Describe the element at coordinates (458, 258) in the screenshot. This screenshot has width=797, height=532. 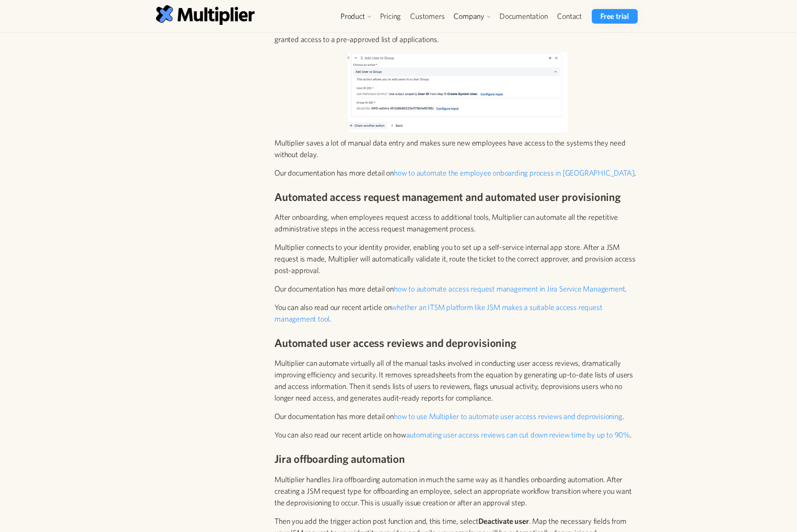
I see `p: Multiplier connects to your identity provider, enabling you to set up a self-service internal app...` at that location.